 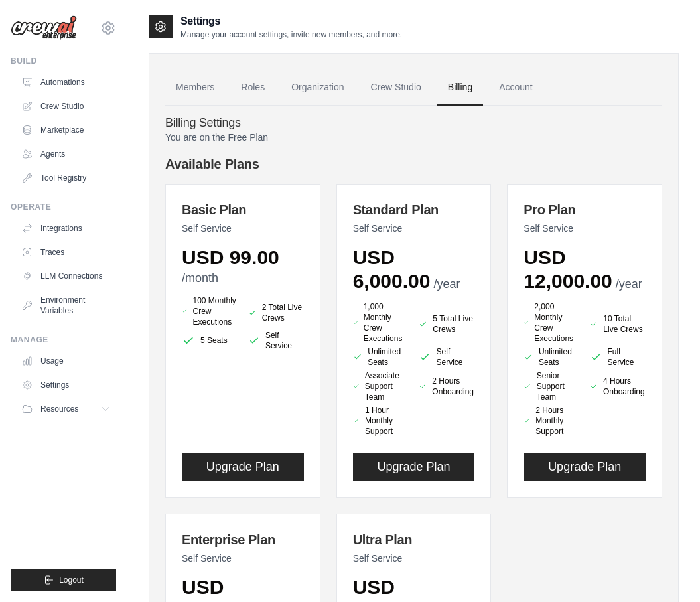 I want to click on li: 4 Hours Onboarding, so click(x=618, y=386).